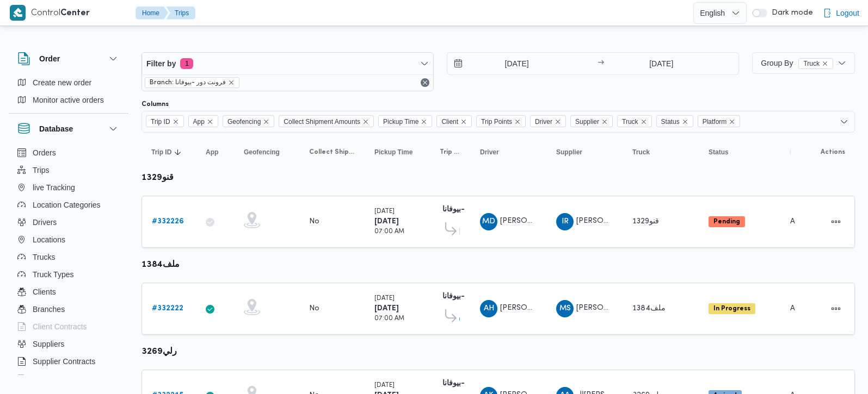  What do you see at coordinates (517, 122) in the screenshot?
I see `button: Remove Trip Points from selection in this group` at bounding box center [517, 122].